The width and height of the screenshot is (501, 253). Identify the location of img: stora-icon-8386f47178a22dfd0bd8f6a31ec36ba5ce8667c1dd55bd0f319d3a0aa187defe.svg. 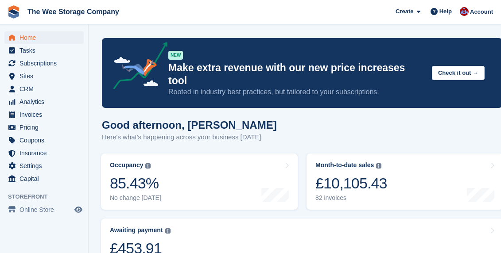
(14, 12).